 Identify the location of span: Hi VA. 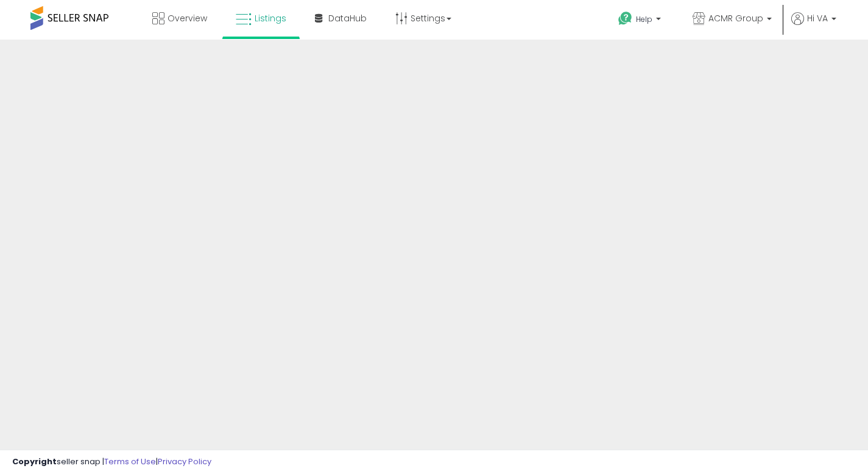
(818, 18).